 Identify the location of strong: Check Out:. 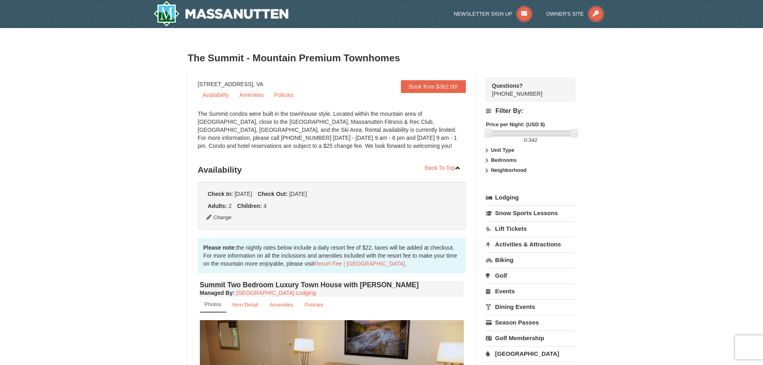
(272, 194).